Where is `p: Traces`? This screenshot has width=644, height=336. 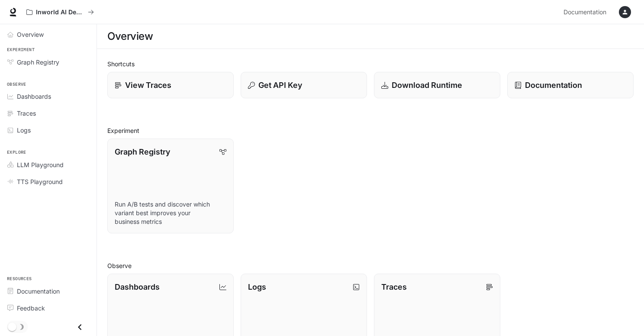
p: Traces is located at coordinates (394, 286).